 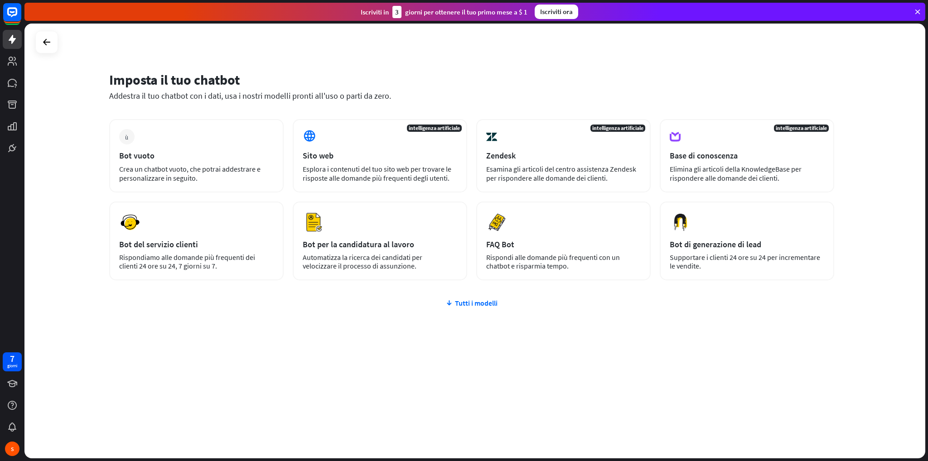 I want to click on font: Iscriviti in, so click(x=375, y=12).